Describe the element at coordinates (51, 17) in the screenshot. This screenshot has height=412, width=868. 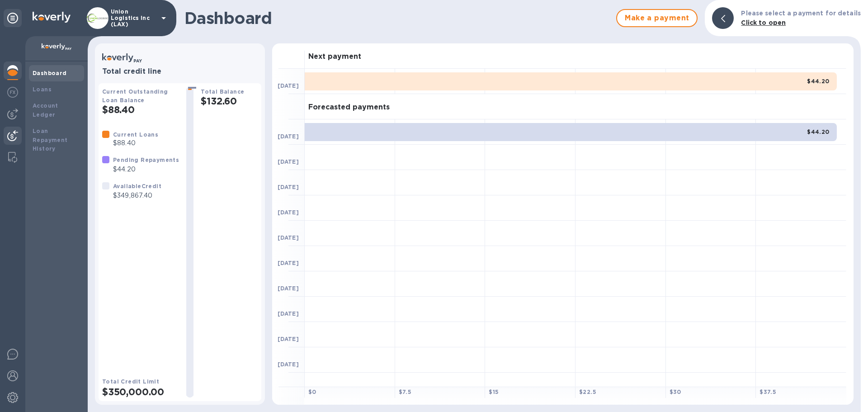
I see `img: Logo` at that location.